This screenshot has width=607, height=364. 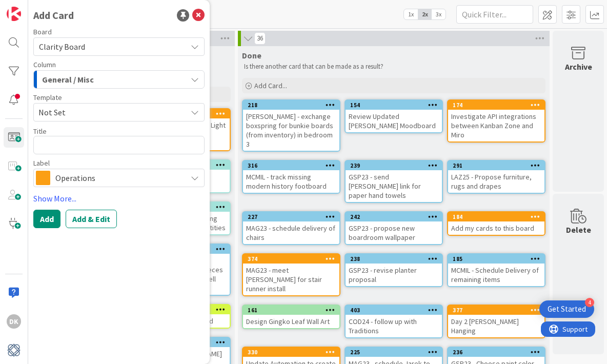 What do you see at coordinates (567, 309) in the screenshot?
I see `div: Open Get Started checklist, remaining modules: 4` at bounding box center [567, 309].